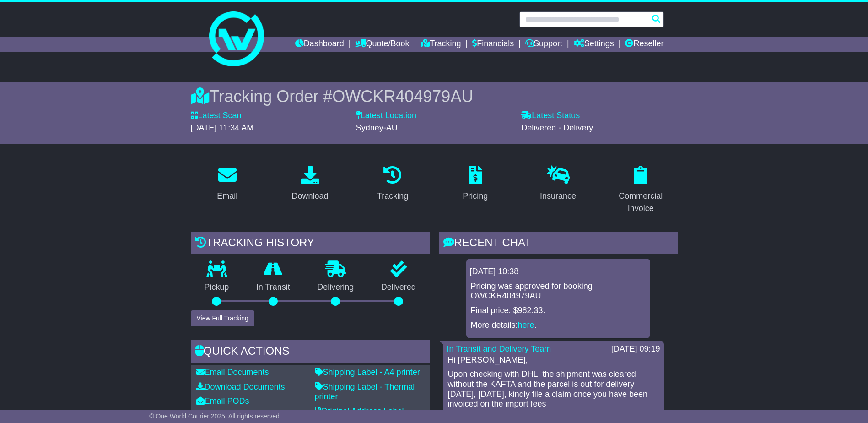 Image resolution: width=868 pixels, height=423 pixels. What do you see at coordinates (558, 184) in the screenshot?
I see `a: Insurance` at bounding box center [558, 184].